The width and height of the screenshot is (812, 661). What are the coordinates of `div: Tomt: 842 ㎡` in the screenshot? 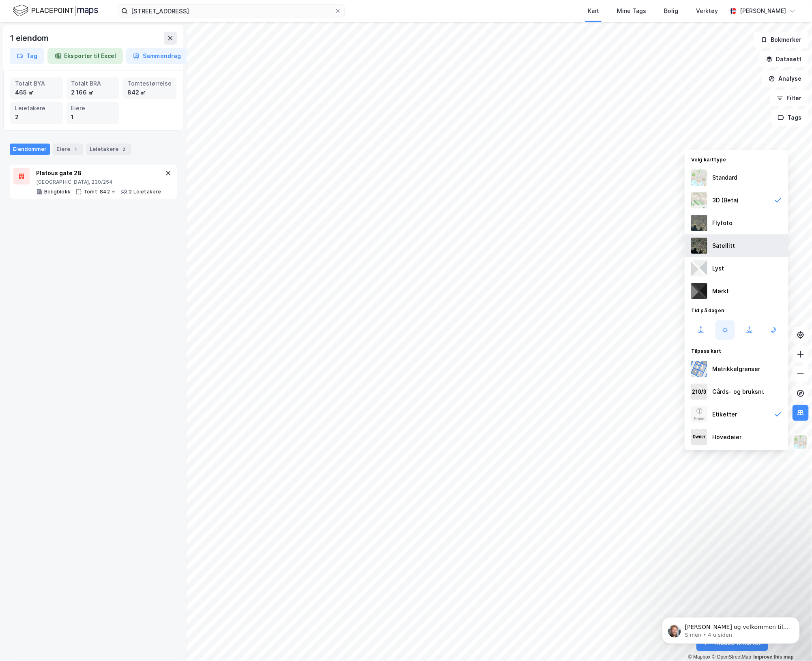 It's located at (100, 192).